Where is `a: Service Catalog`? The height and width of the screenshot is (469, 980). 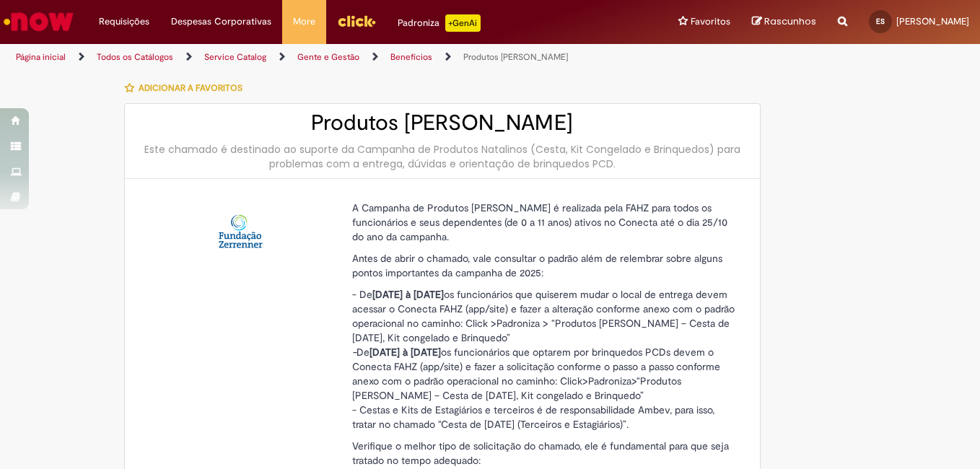
a: Service Catalog is located at coordinates (235, 57).